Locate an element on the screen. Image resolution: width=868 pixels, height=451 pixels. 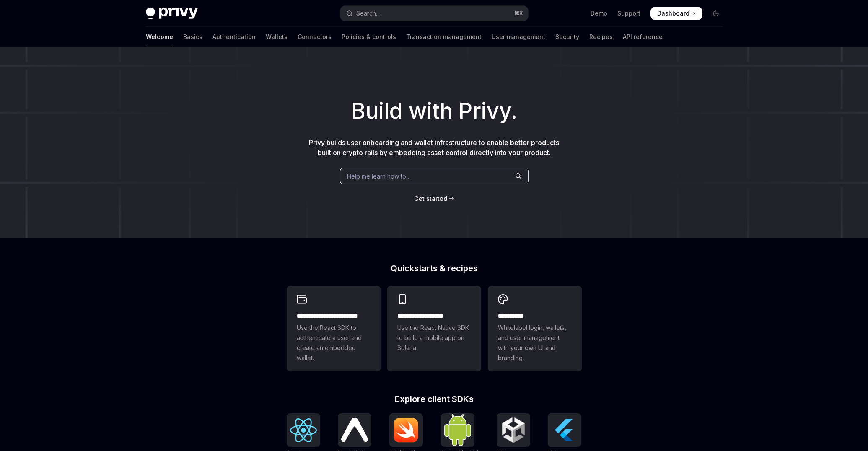
a: Get started is located at coordinates (430, 199).